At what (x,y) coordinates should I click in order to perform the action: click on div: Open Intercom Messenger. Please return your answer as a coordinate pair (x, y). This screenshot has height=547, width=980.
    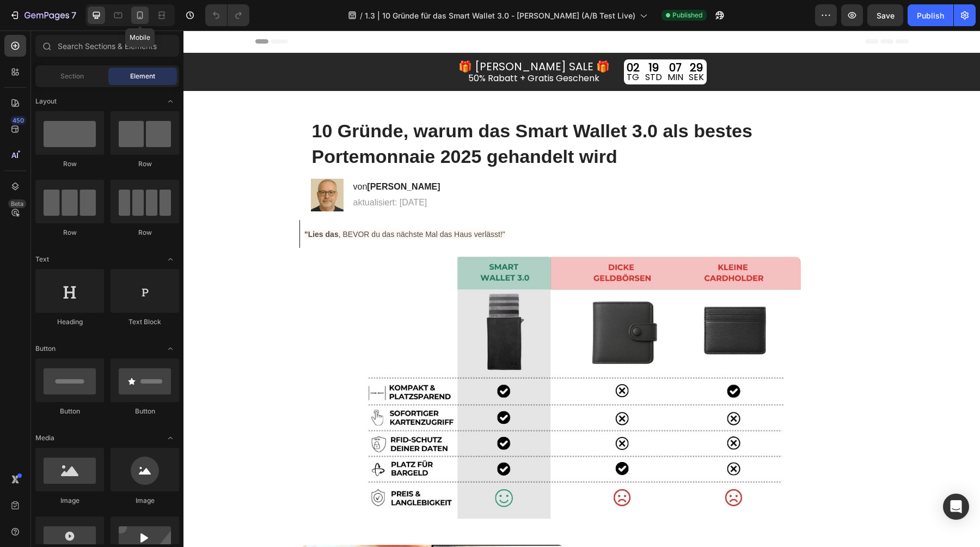
    Looking at the image, I should click on (956, 506).